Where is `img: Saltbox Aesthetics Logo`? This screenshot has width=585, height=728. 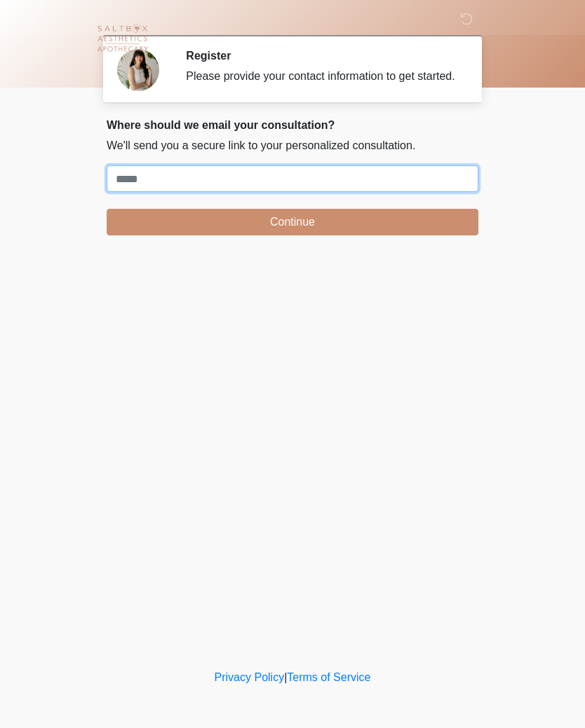 img: Saltbox Aesthetics Logo is located at coordinates (122, 40).